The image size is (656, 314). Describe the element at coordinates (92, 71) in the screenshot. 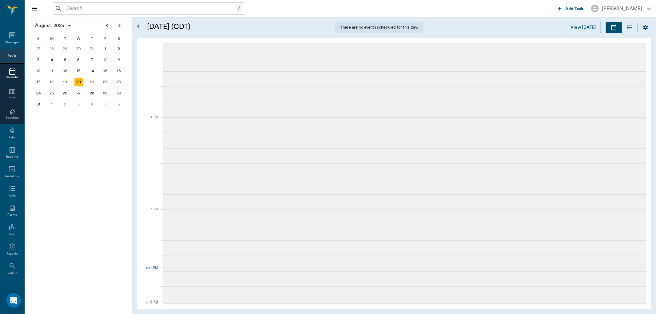

I see `div: Thursday, August 14, 2025` at that location.